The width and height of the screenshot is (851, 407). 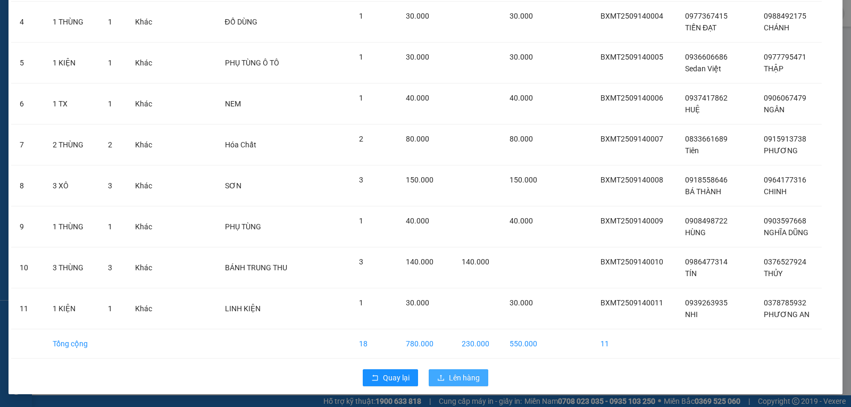 What do you see at coordinates (632, 139) in the screenshot?
I see `span: BXMT2509140007` at bounding box center [632, 139].